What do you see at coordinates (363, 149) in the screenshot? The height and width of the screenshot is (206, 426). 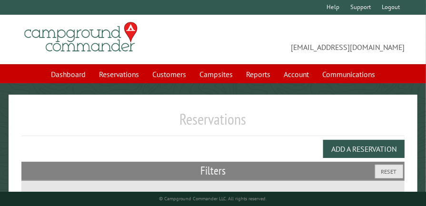 I see `button: Add a Reservation` at bounding box center [363, 149].